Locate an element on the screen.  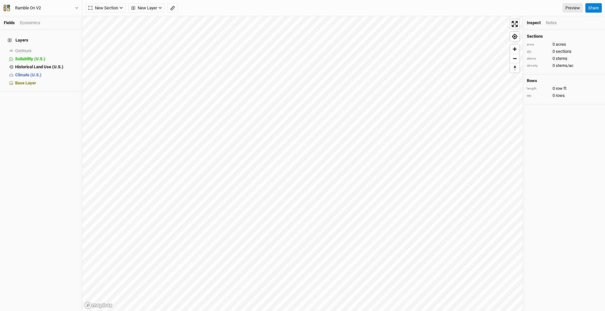
div: Suitability (U.S.) is located at coordinates (47, 59).